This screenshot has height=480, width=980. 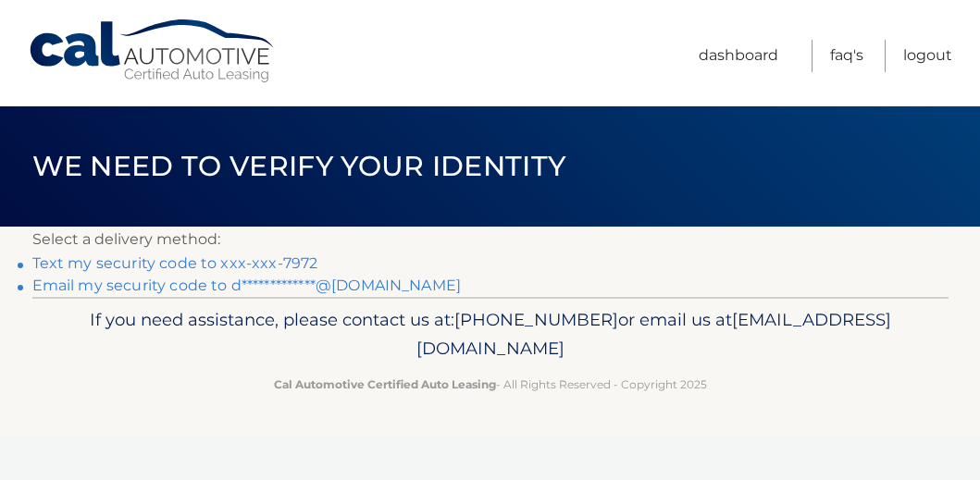 I want to click on a: Text my security code to xxx-xxx-7972, so click(x=174, y=262).